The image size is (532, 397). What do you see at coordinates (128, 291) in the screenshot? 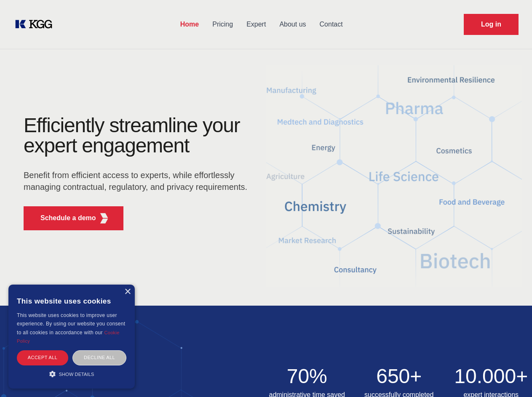
I see `div: Close` at bounding box center [128, 291].